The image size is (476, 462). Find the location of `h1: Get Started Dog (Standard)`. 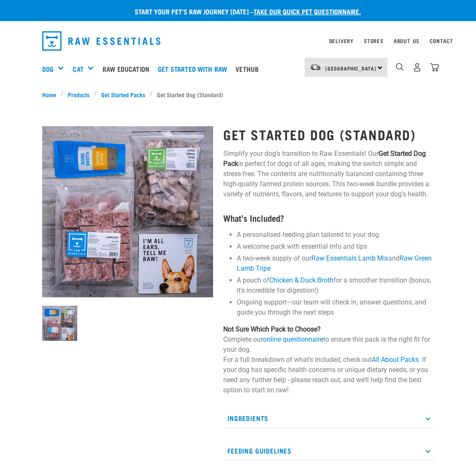

h1: Get Started Dog (Standard) is located at coordinates (329, 134).